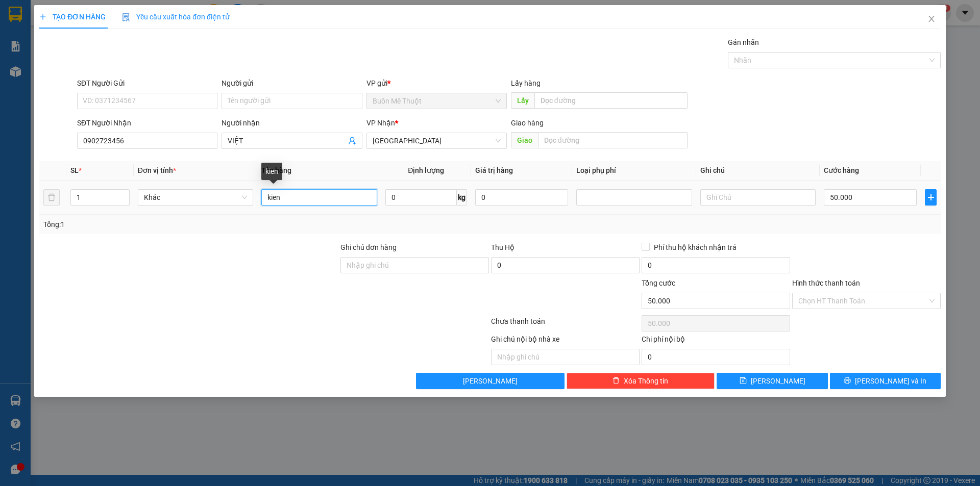 This screenshot has height=486, width=980. Describe the element at coordinates (841, 171) in the screenshot. I see `span: Cước hàng` at that location.